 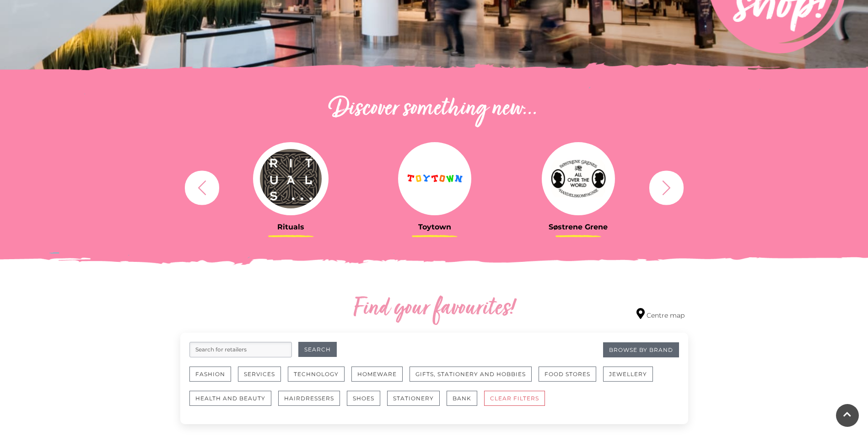 I want to click on button: Technology, so click(x=316, y=374).